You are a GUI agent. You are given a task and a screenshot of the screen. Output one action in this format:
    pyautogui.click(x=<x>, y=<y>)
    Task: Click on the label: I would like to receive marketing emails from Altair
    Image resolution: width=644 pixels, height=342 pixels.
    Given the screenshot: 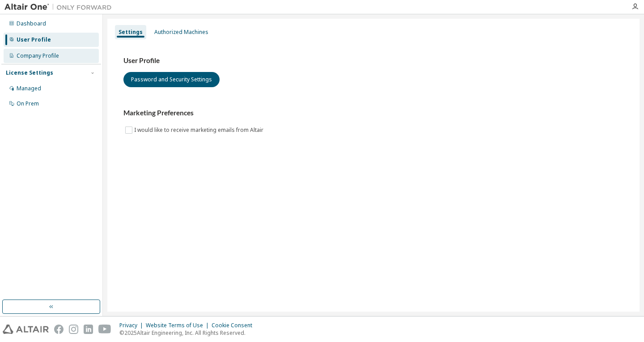 What is the action you would take?
    pyautogui.click(x=200, y=130)
    